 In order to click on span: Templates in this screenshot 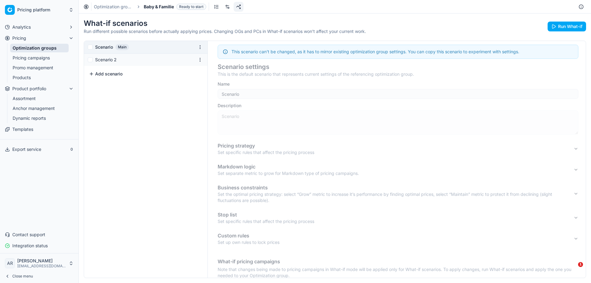, I will do `click(23, 129)`.